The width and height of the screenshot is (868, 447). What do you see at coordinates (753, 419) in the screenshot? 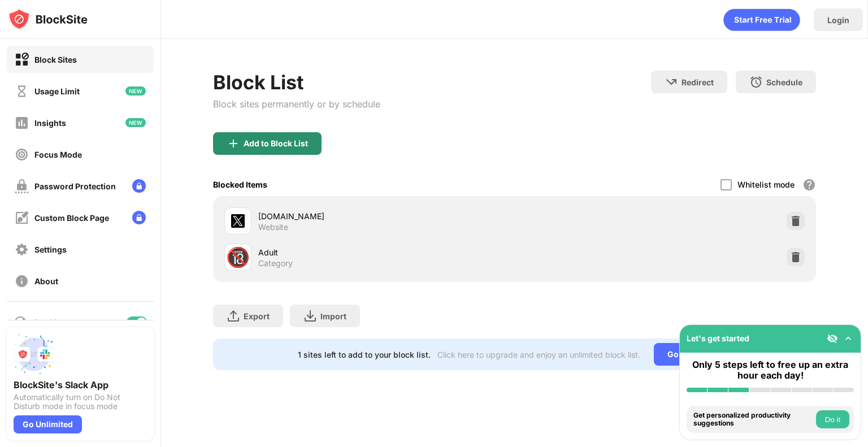
I see `div: Get personalized productivity suggestions` at bounding box center [753, 419].